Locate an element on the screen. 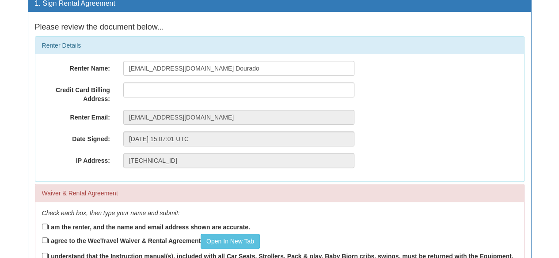  a: Open In New Tab is located at coordinates (230, 242).